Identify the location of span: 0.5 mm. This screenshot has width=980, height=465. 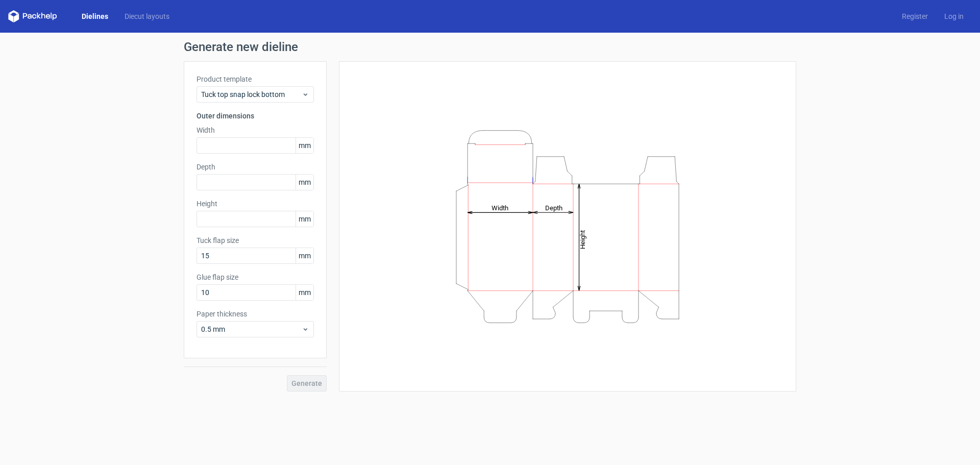
(251, 329).